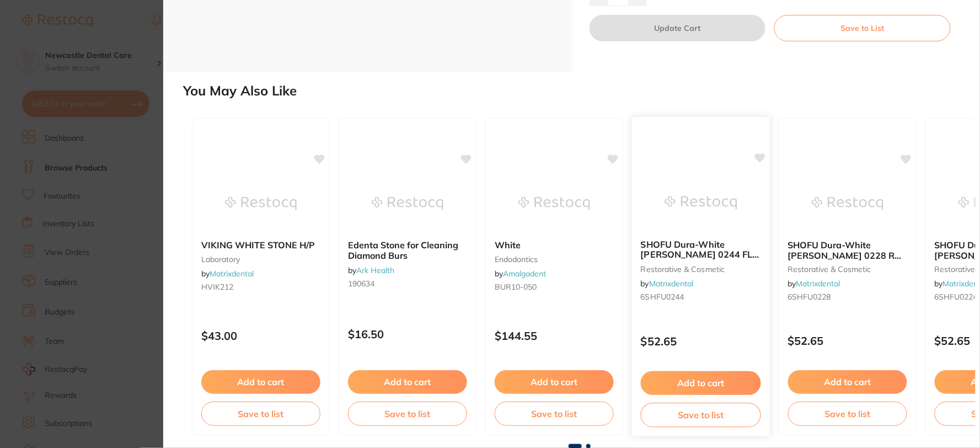 The image size is (980, 448). I want to click on a: Amalgadent, so click(525, 273).